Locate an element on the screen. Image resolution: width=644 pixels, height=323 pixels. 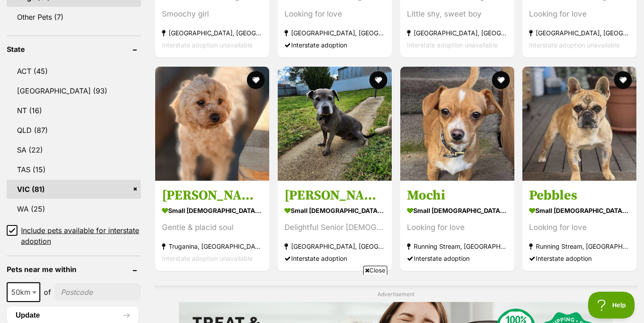
div: Gentle & placid soul is located at coordinates (212, 227).